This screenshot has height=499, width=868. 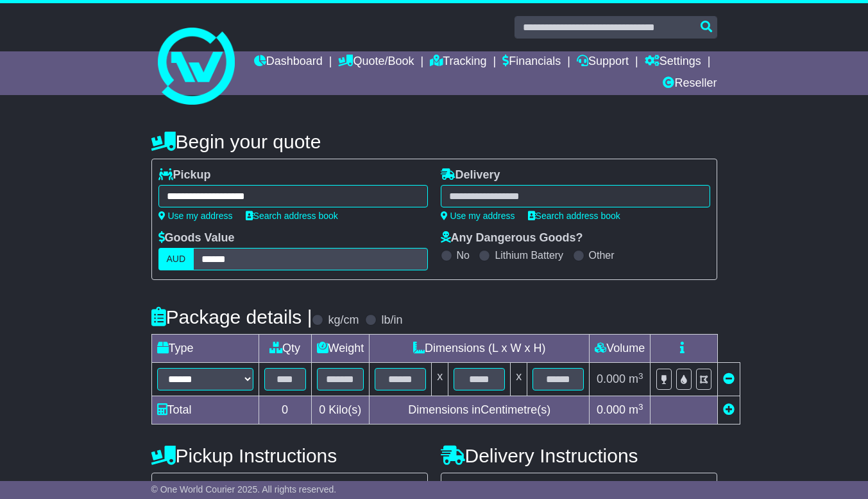 What do you see at coordinates (392, 320) in the screenshot?
I see `label: lb/in` at bounding box center [392, 320].